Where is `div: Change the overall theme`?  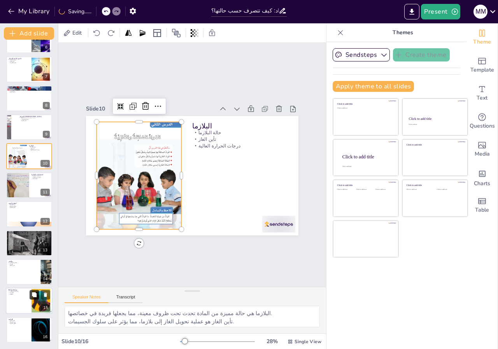 div: Change the overall theme is located at coordinates (482, 37).